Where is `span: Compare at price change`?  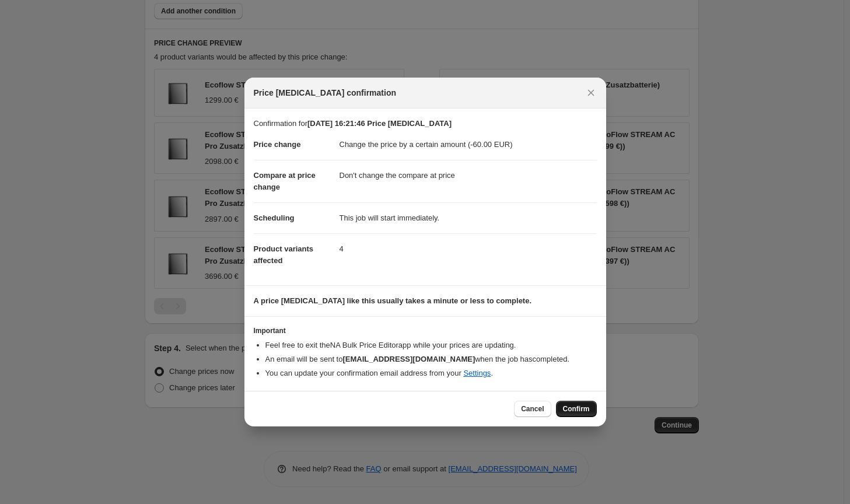
span: Compare at price change is located at coordinates (284, 181).